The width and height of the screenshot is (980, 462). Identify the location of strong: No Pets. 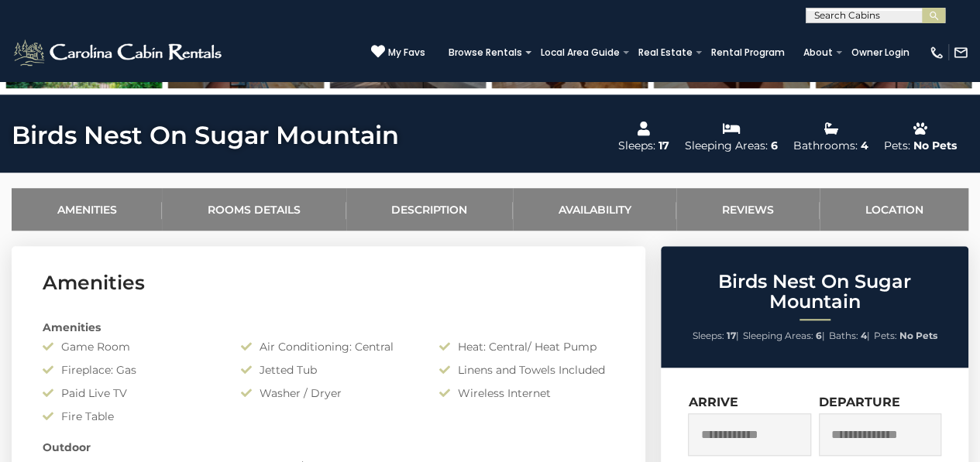
(918, 335).